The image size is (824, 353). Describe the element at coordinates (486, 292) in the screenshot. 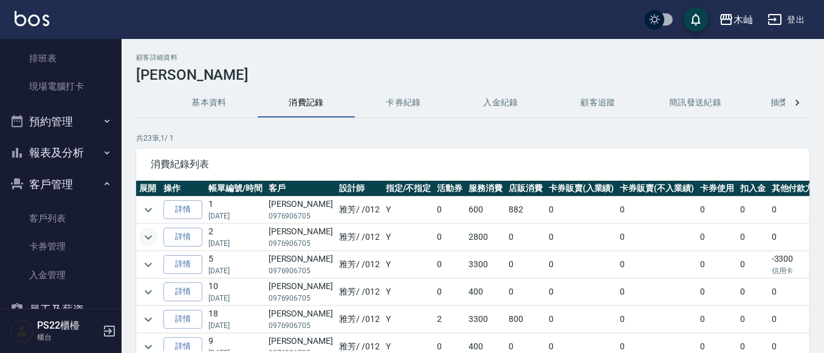

I see `td: 400` at that location.